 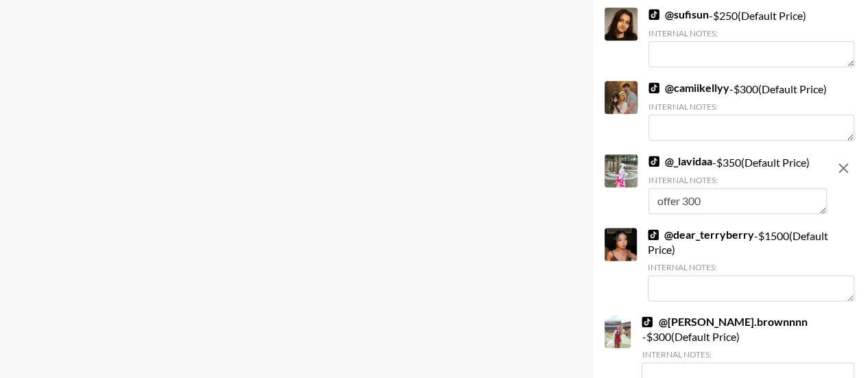 What do you see at coordinates (680, 161) in the screenshot?
I see `a: @_lavidaa` at bounding box center [680, 161].